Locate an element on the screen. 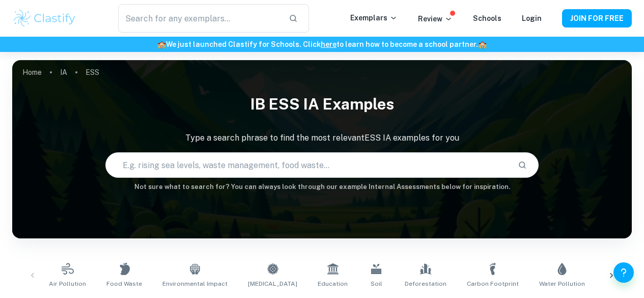 The image size is (644, 298). input: E.g. rising sea levels, waste management, food waste... is located at coordinates (308, 165).